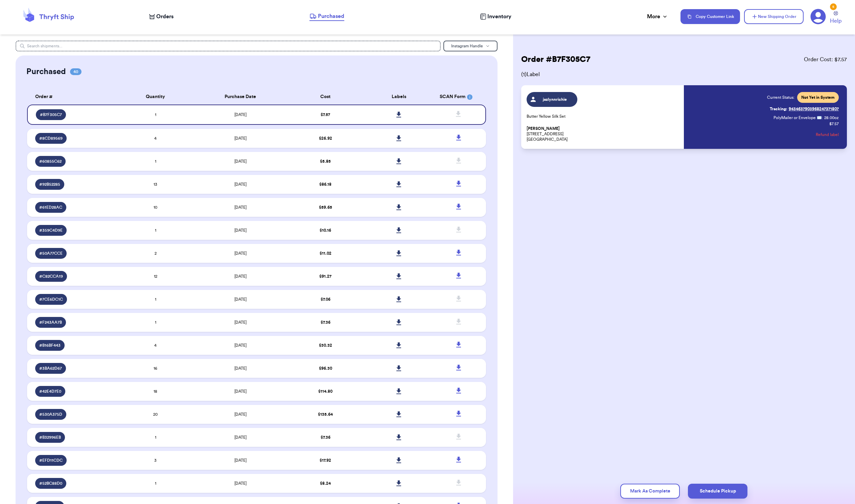 Image resolution: width=855 pixels, height=504 pixels. Describe the element at coordinates (804, 109) in the screenshot. I see `a: Tracking:9434637903968247371807` at that location.